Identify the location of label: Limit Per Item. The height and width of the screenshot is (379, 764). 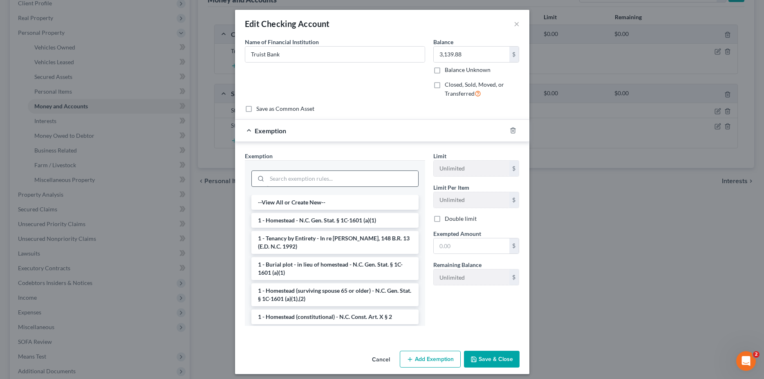
(451, 187).